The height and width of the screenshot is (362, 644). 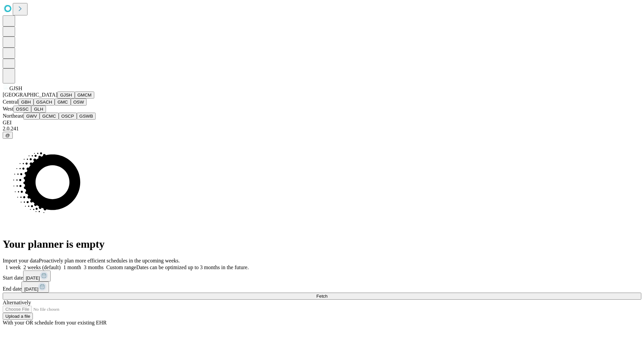 I want to click on button: GJSH, so click(x=66, y=95).